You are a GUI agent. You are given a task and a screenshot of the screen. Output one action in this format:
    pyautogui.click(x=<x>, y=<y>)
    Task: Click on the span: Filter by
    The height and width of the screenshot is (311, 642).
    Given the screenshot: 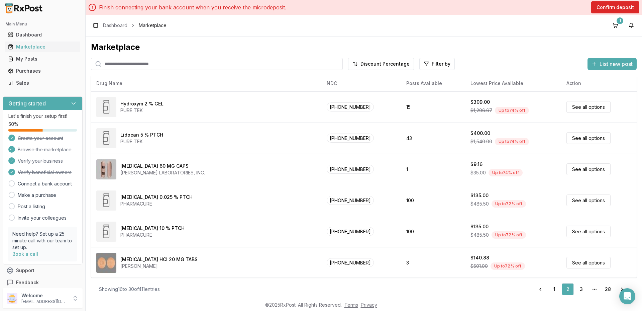 What is the action you would take?
    pyautogui.click(x=441, y=64)
    